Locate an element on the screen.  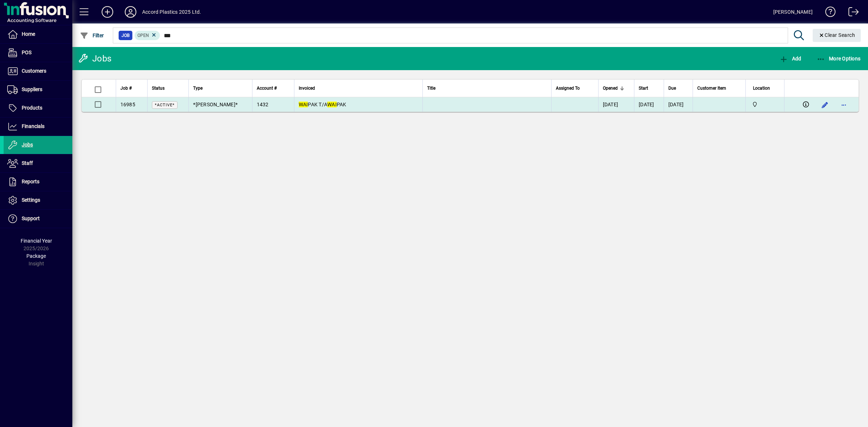
a: Financials is located at coordinates (38, 127).